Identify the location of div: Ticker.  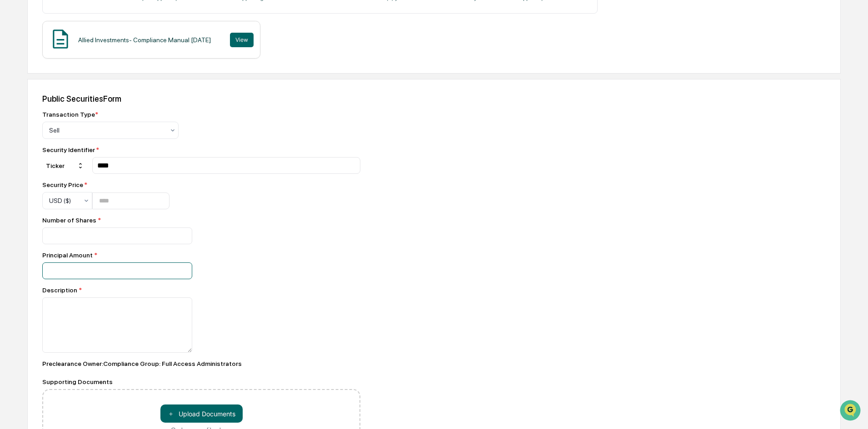
(65, 166).